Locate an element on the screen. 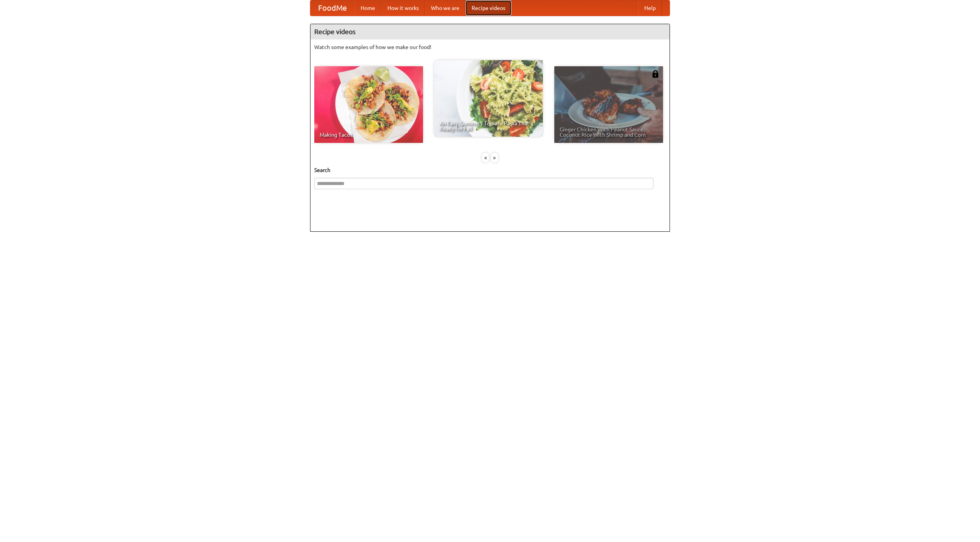 Image resolution: width=980 pixels, height=542 pixels. a: Making Tacos is located at coordinates (369, 104).